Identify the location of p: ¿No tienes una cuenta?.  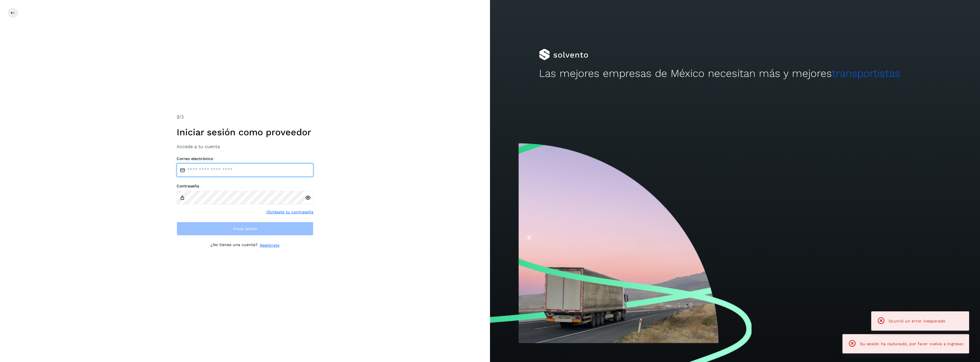
(233, 246).